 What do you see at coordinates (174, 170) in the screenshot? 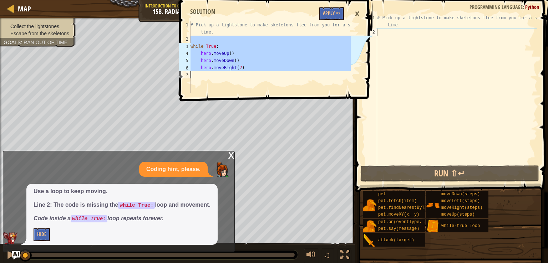
I see `p: Coding hint, please.` at bounding box center [174, 170].